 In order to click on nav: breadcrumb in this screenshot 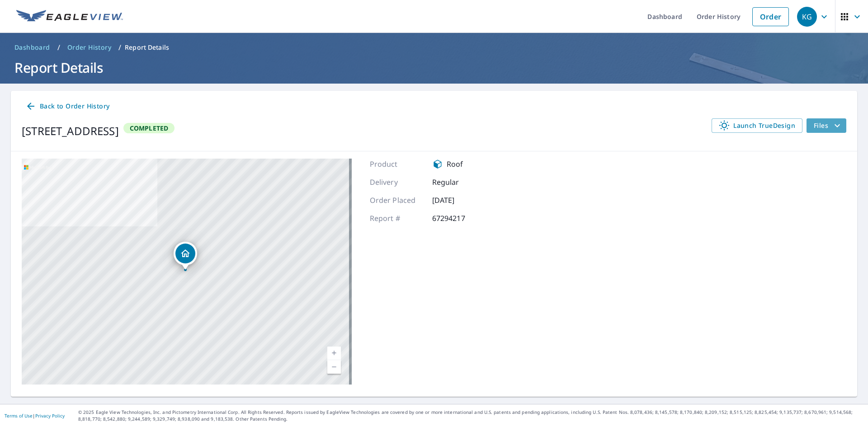, I will do `click(434, 47)`.